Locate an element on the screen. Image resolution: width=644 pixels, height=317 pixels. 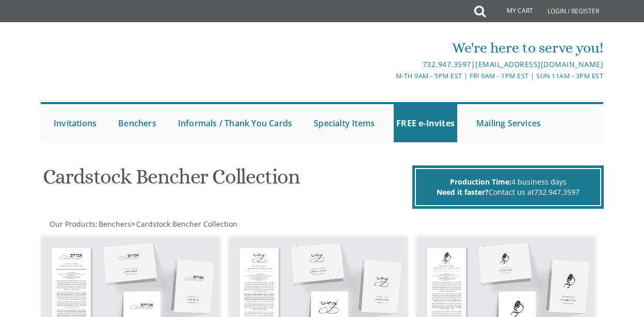
a: Invitations is located at coordinates (75, 123).